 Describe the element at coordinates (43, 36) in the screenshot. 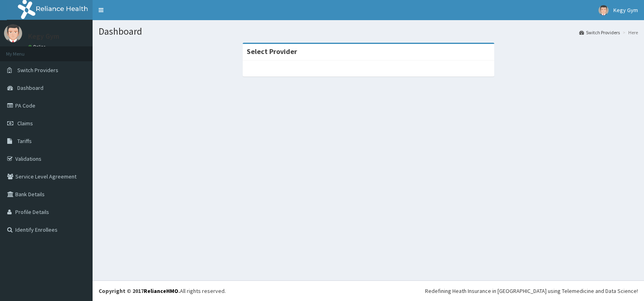

I see `p: Kegy Gym` at that location.